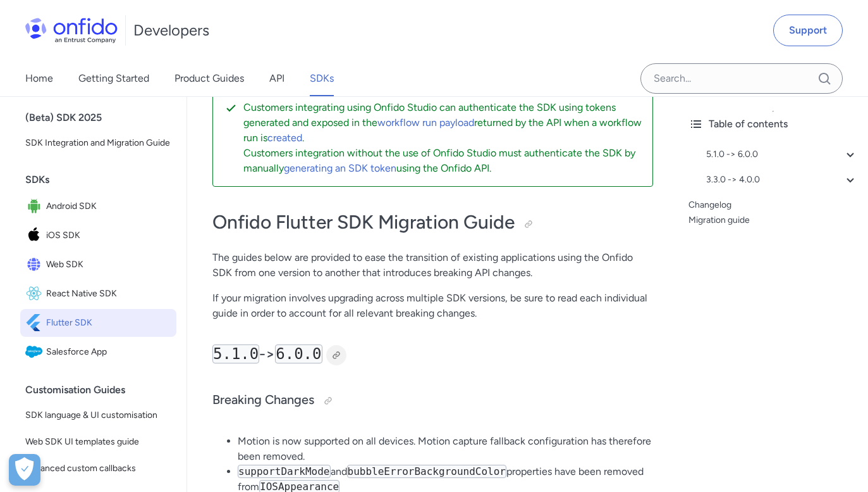 The height and width of the screenshot is (492, 868). What do you see at coordinates (427, 471) in the screenshot?
I see `code: bubbleErrorBackgroundColor` at bounding box center [427, 471].